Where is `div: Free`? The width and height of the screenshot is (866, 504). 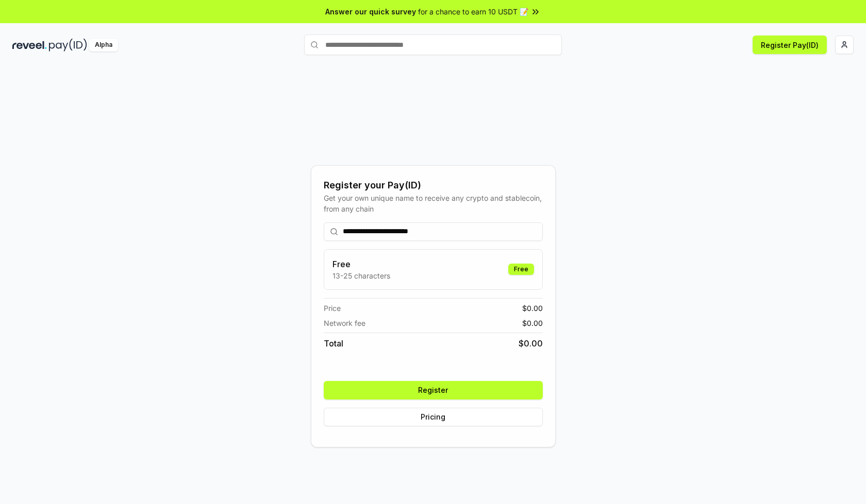 div: Free is located at coordinates (522, 269).